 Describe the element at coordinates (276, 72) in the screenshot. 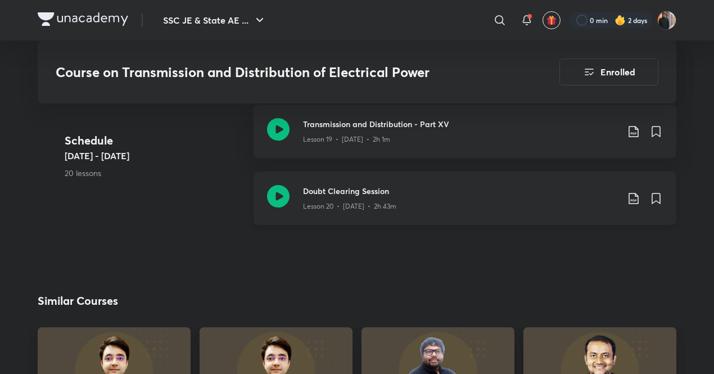

I see `h3: Course on Transmission and Distribution of Electrical Power` at that location.